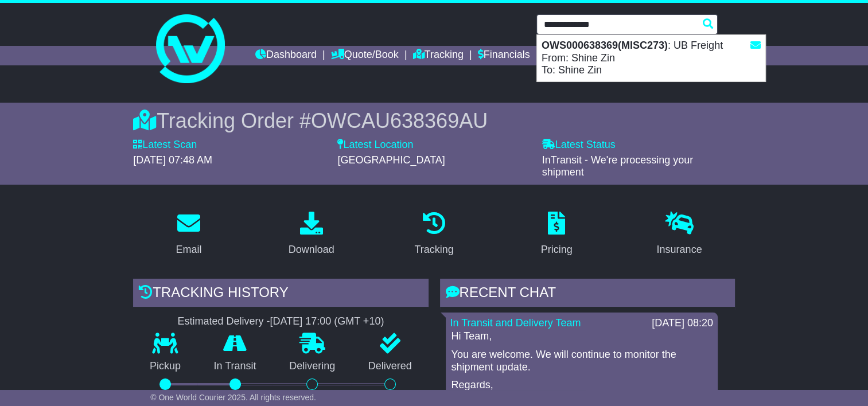 This screenshot has height=406, width=868. What do you see at coordinates (311, 235) in the screenshot?
I see `a: Download` at bounding box center [311, 235].